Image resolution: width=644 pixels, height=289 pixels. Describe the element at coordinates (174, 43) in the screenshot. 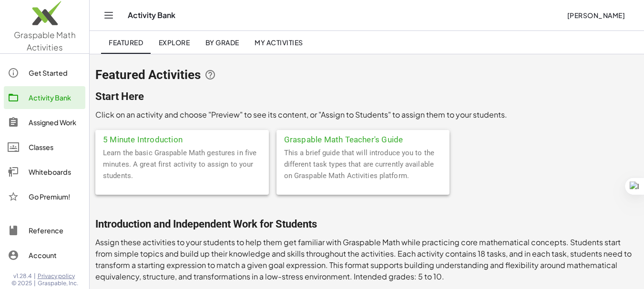

I see `span: Explore` at that location.